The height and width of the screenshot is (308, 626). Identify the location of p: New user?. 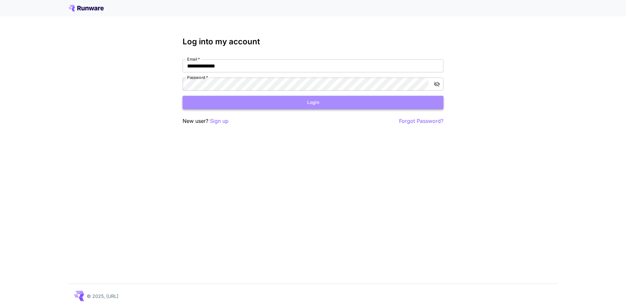
(205, 121).